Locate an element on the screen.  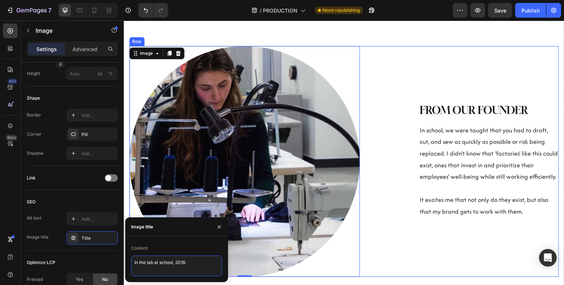
img: gempages_544916918578971709-7c7aa00c-1238-4893-8672-c66b235277fe.jpg is located at coordinates (121, 141).